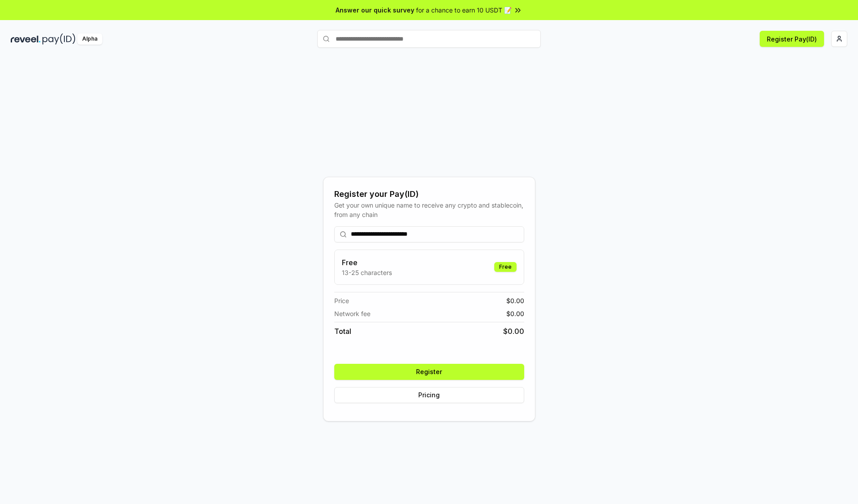 The height and width of the screenshot is (504, 858). Describe the element at coordinates (375, 10) in the screenshot. I see `span: Answer our quick survey` at that location.